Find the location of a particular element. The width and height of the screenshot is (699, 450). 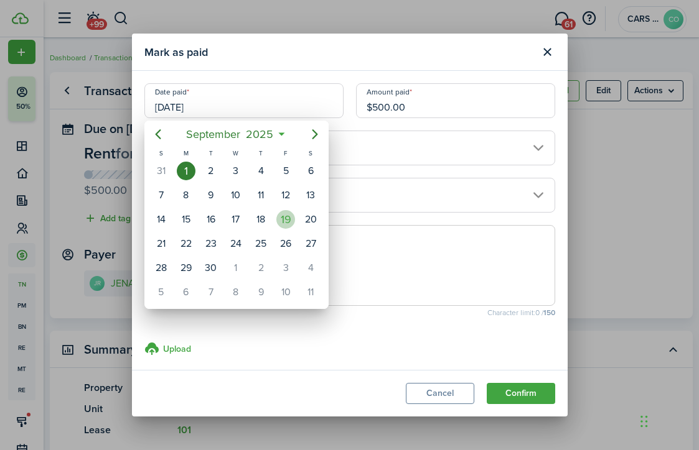

div: Sunday, September 14, 2025 is located at coordinates (161, 220).